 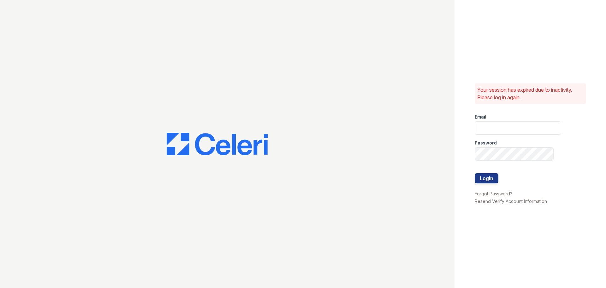 I want to click on label: Email, so click(x=480, y=117).